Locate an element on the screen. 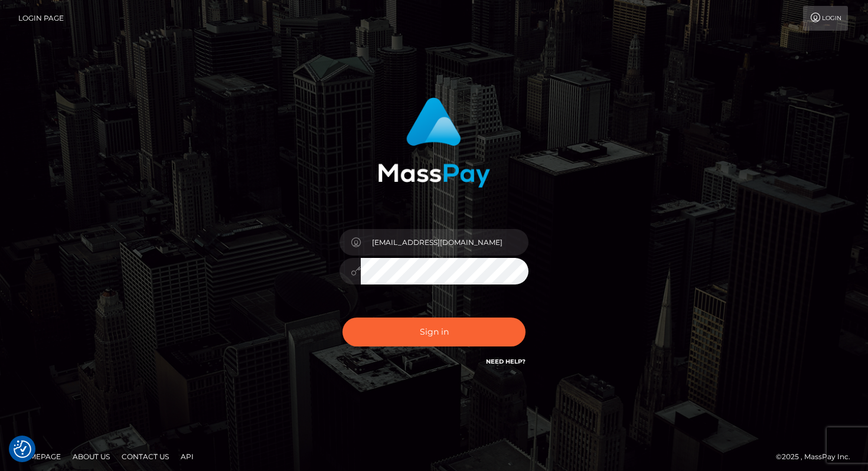  a: Need Help? is located at coordinates (505, 361).